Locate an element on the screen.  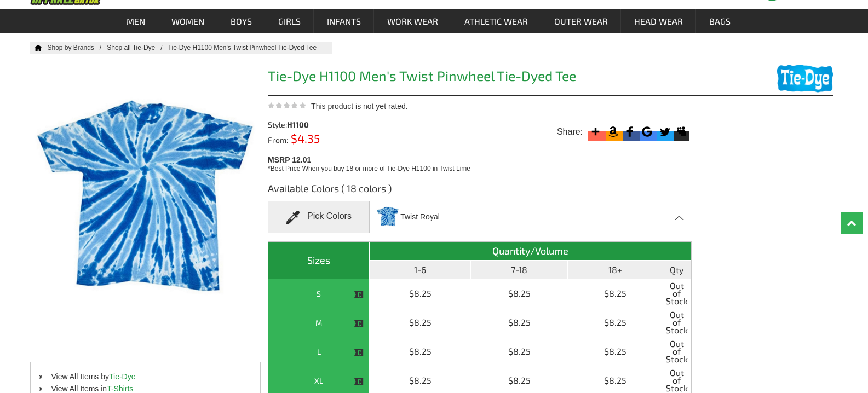
th: 7-18 is located at coordinates (519, 270).